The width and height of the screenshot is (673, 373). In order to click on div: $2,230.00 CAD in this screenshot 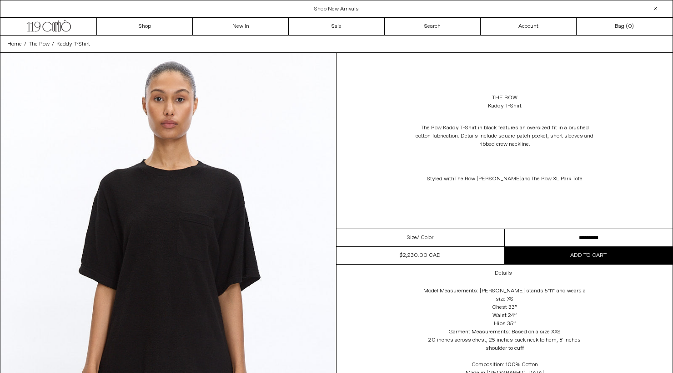, I will do `click(420, 255)`.